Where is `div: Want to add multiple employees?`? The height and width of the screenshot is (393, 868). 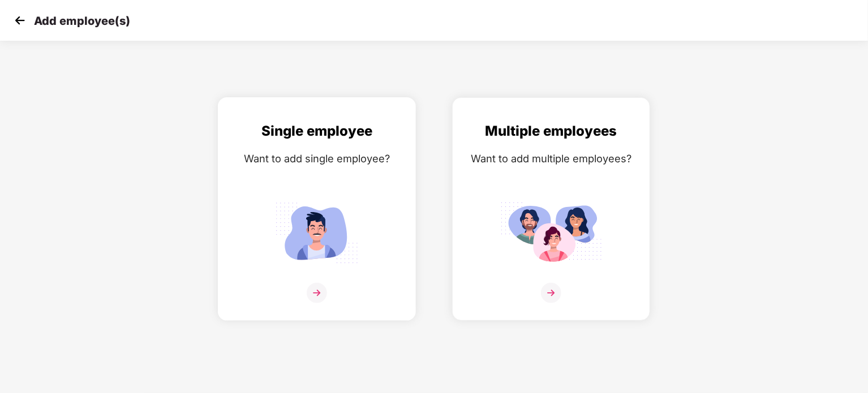
div: Want to add multiple employees? is located at coordinates (551, 158).